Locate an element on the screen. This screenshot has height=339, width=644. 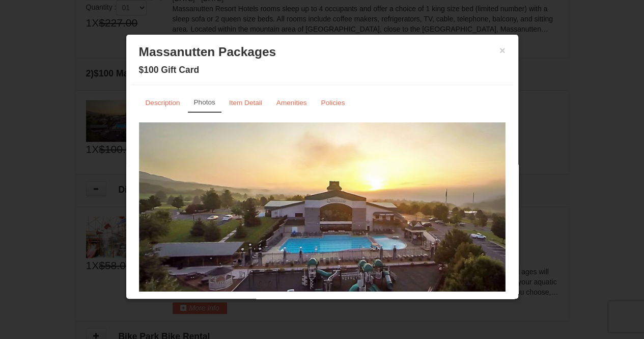
a: Photos is located at coordinates (205, 103).